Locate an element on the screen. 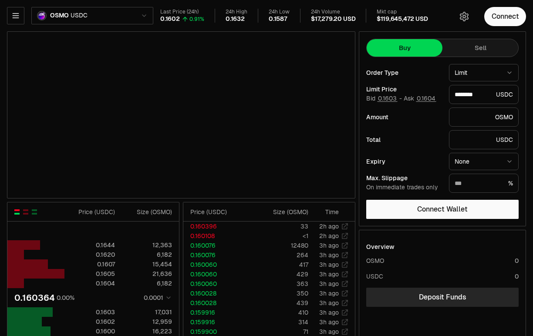 This screenshot has width=533, height=336. div: 12,959 is located at coordinates (147, 322).